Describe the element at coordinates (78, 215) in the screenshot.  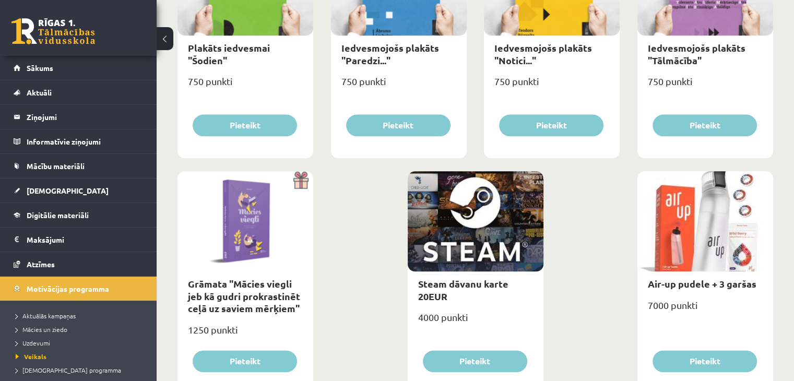
I see `a: Digitālie materiāli` at that location.